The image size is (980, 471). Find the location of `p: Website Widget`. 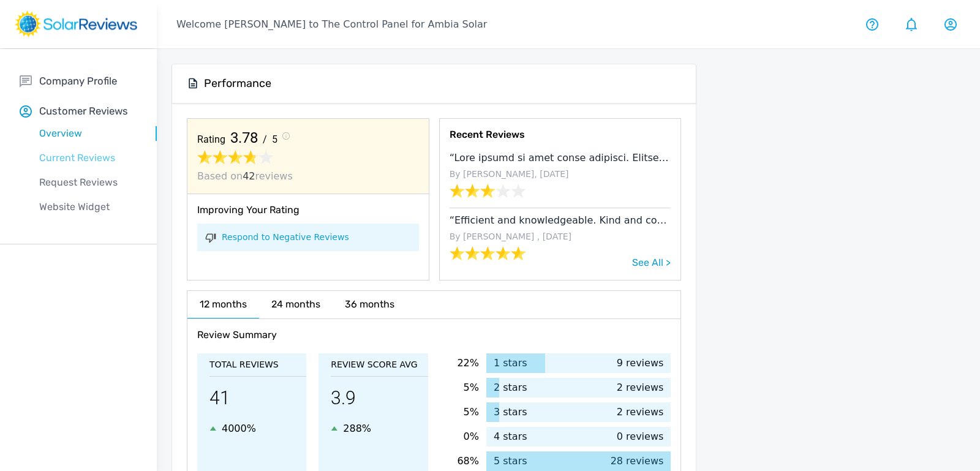

p: Website Widget is located at coordinates (88, 207).